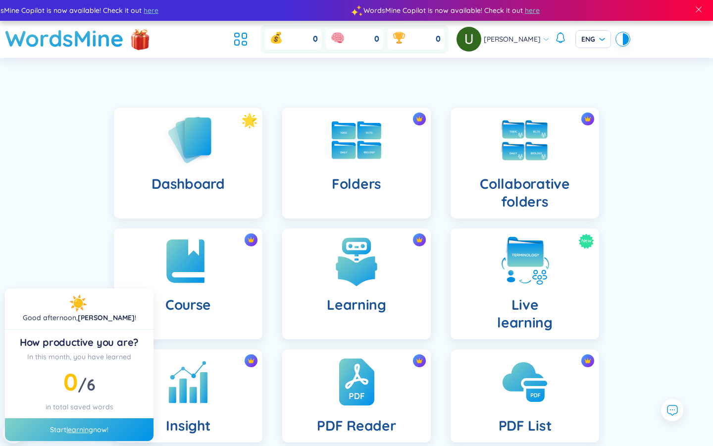 This screenshot has width=713, height=446. I want to click on a: crown iconPDF List, so click(525, 396).